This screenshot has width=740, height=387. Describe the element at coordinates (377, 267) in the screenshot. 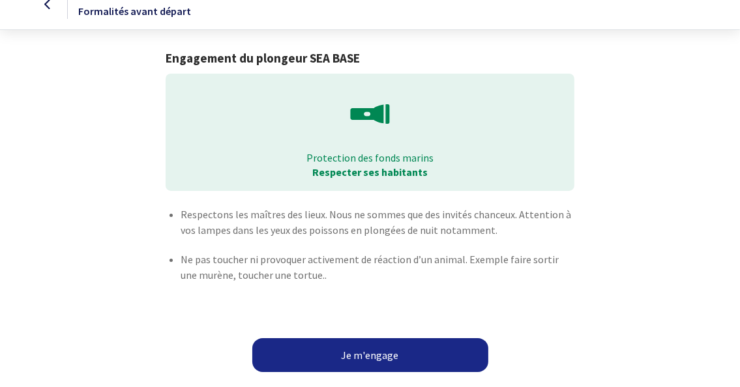

I see `p: Ne pas toucher ni provoquer activement de réaction d’un animal. Exemple faire sortir une murène, ...` at that location.